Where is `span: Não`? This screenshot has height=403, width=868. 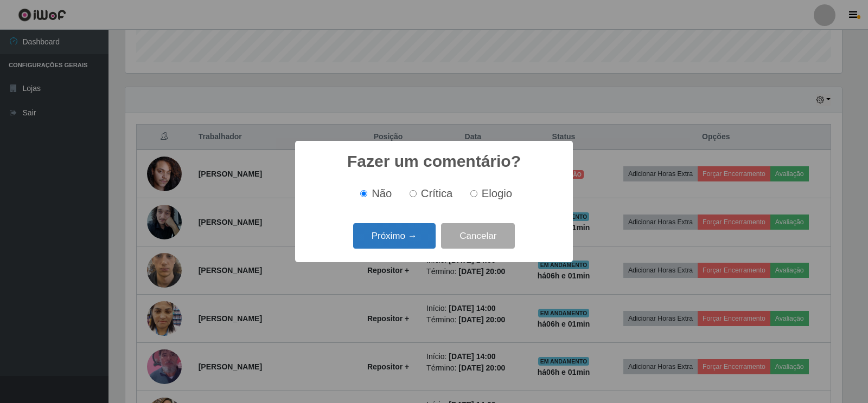
span: Não is located at coordinates (381, 193).